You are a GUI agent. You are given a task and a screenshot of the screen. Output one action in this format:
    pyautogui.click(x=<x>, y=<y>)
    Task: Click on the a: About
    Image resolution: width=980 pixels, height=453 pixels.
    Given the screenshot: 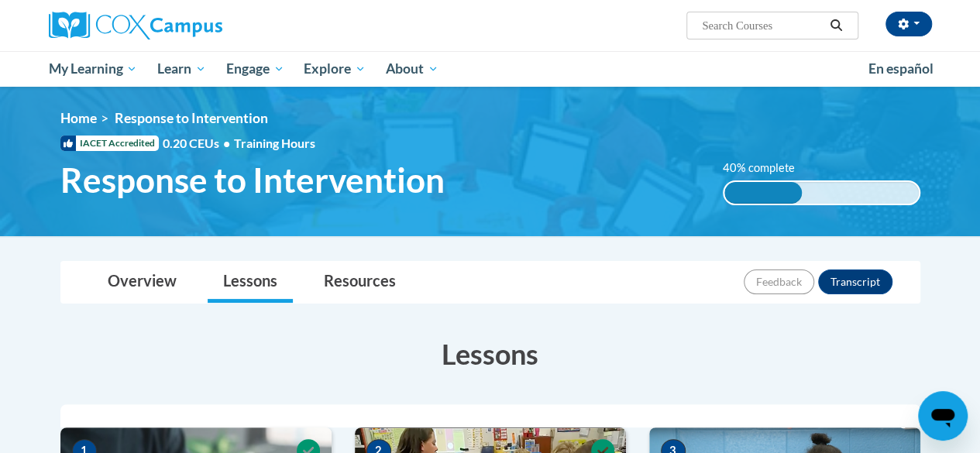 What is the action you would take?
    pyautogui.click(x=412, y=69)
    